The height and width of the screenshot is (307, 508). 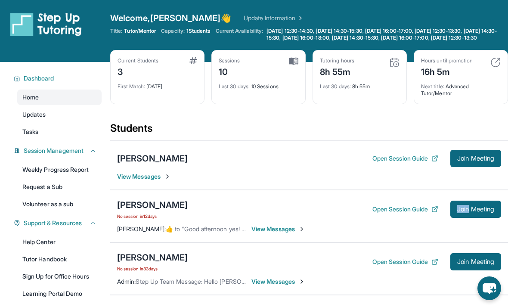 I want to click on span: Admin :, so click(x=126, y=281).